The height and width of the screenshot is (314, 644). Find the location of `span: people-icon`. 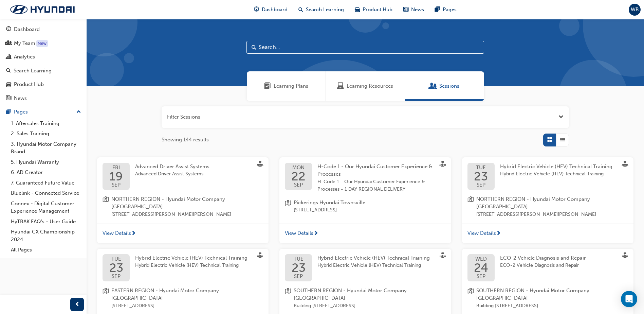

span: people-icon is located at coordinates (9, 43).